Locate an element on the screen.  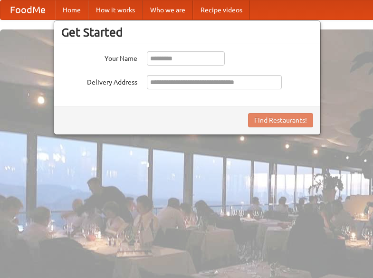
label: Delivery Address is located at coordinates (99, 81).